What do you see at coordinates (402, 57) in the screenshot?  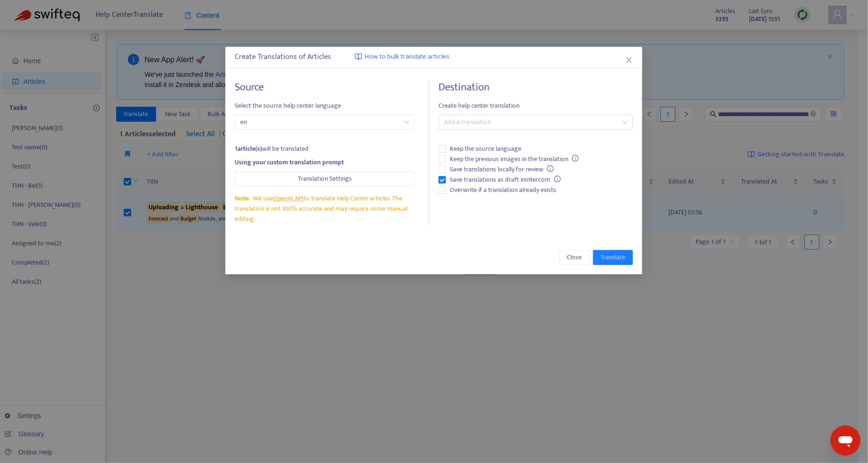 I see `a: How to bulk translate articles` at bounding box center [402, 57].